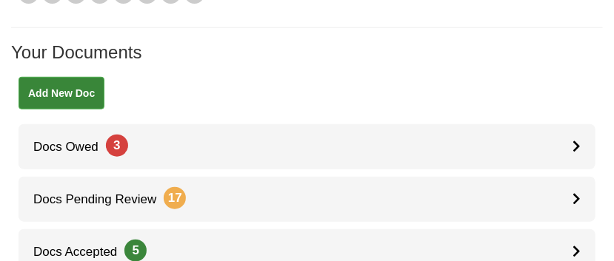  What do you see at coordinates (306, 60) in the screenshot?
I see `h1: Your Documents` at bounding box center [306, 60].